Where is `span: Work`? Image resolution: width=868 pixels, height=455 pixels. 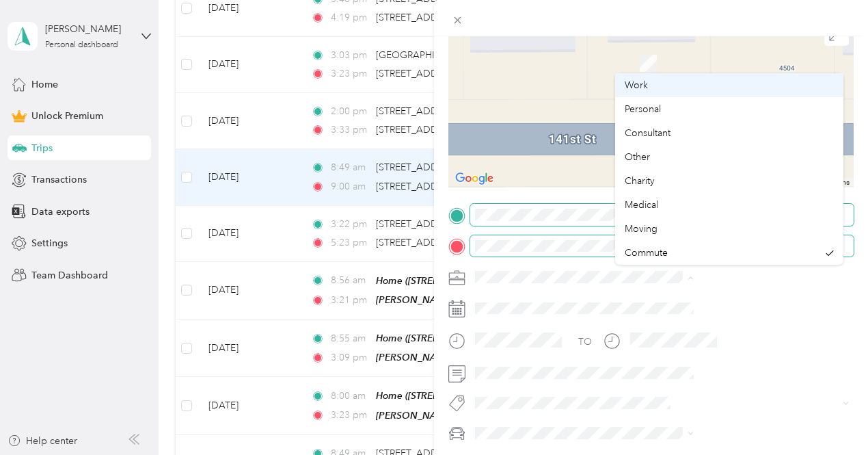 span: Work is located at coordinates (636, 85).